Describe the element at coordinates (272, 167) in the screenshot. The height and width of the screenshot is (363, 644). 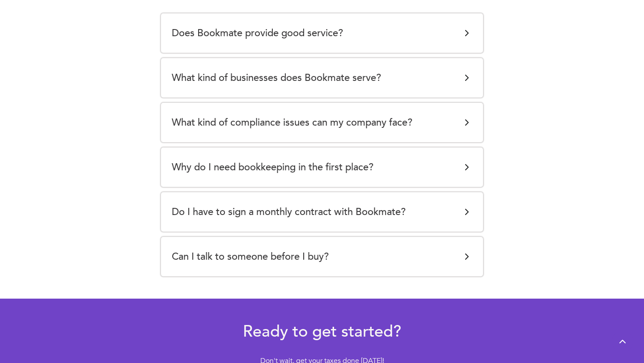
I see `h5: Why do I need bookkeeping in the first place?` at that location.